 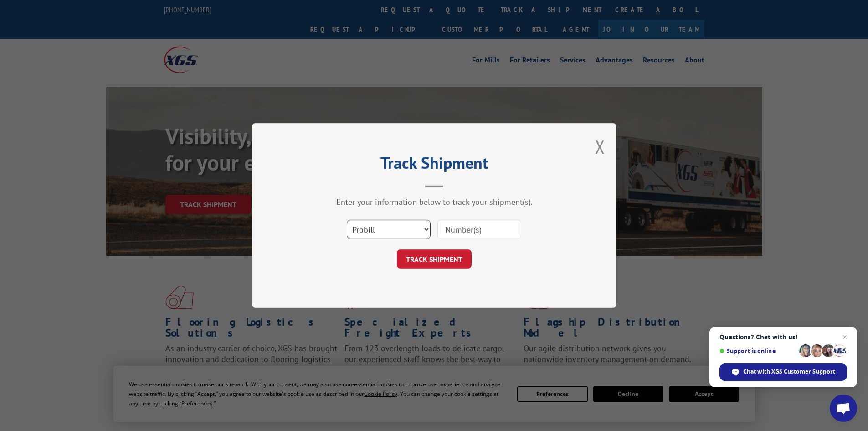 What do you see at coordinates (434, 259) in the screenshot?
I see `button: TRACK SHIPMENT` at bounding box center [434, 259].